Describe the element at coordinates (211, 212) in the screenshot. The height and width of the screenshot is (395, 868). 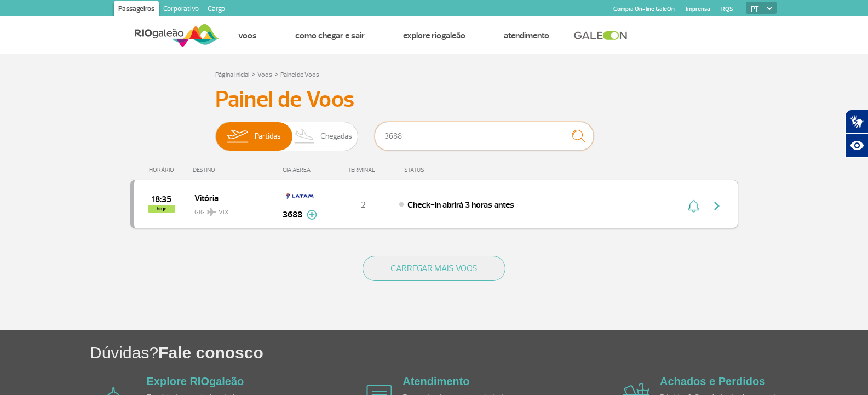
I see `img: destiny_airplane.svg` at that location.